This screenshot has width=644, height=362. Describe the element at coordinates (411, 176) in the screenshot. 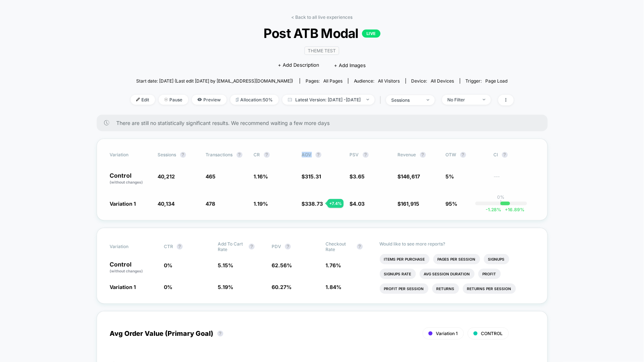

I see `span: 146,617` at that location.